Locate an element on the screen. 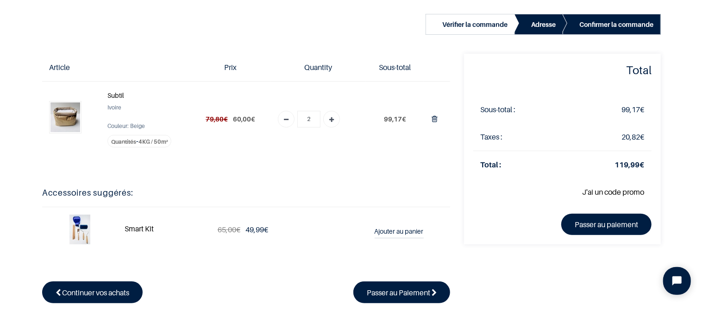 Image resolution: width=703 pixels, height=319 pixels. a: Passer au Paiement is located at coordinates (402, 292).